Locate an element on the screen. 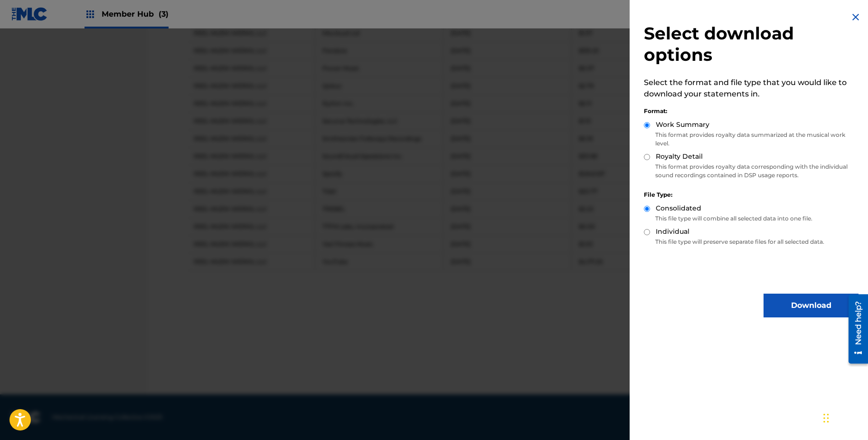 This screenshot has height=440, width=868. p: Select the format and file type that you would like to download your statements in. is located at coordinates (752, 88).